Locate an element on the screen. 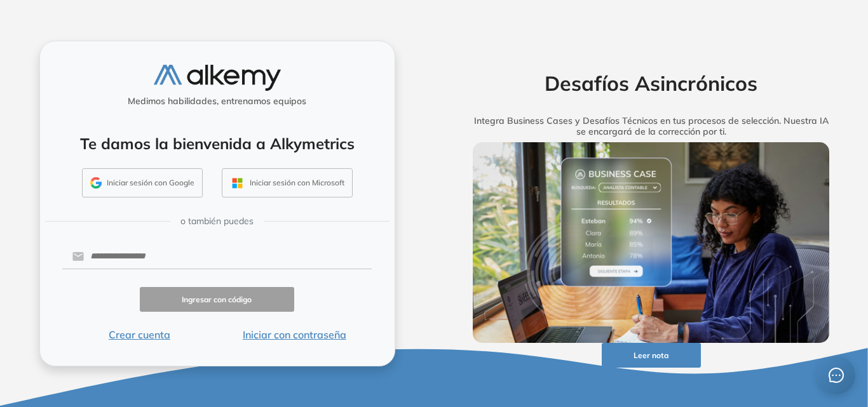 This screenshot has width=868, height=407. span: o también puedes is located at coordinates (216, 221).